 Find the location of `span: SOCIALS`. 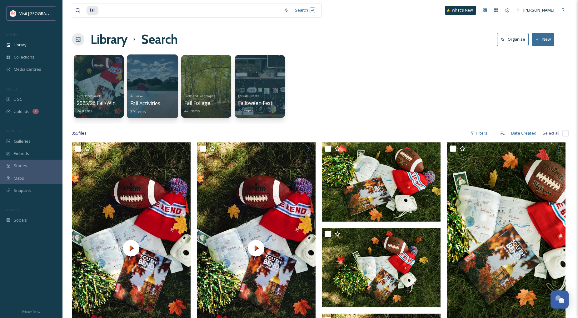

span: SOCIALS is located at coordinates (13, 210).